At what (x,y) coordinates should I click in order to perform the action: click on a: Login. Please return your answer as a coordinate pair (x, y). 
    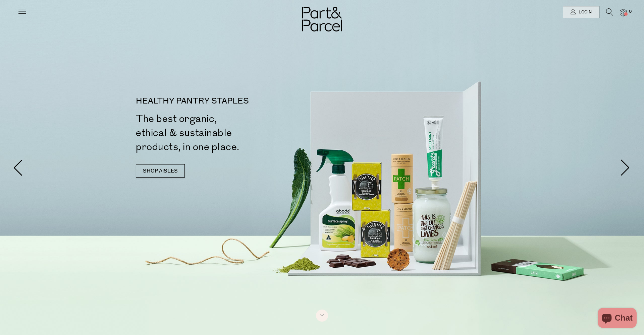
    Looking at the image, I should click on (581, 12).